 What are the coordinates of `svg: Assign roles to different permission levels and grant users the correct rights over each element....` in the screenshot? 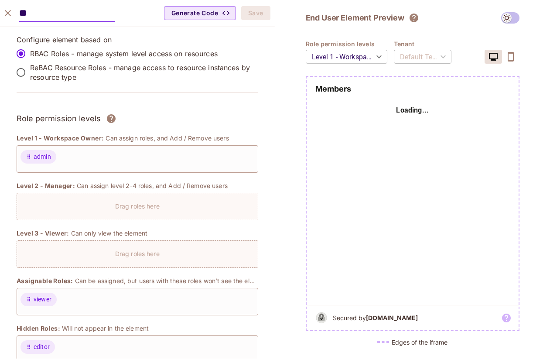 It's located at (111, 119).